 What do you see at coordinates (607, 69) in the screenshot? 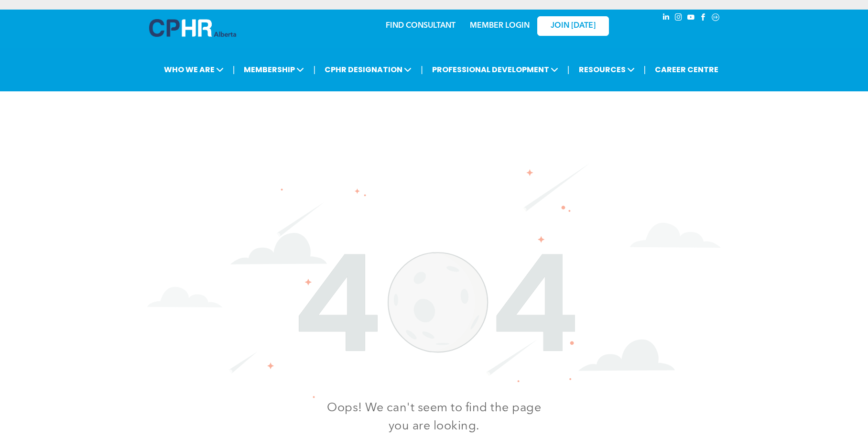
I see `span: RESOURCES` at bounding box center [607, 69].